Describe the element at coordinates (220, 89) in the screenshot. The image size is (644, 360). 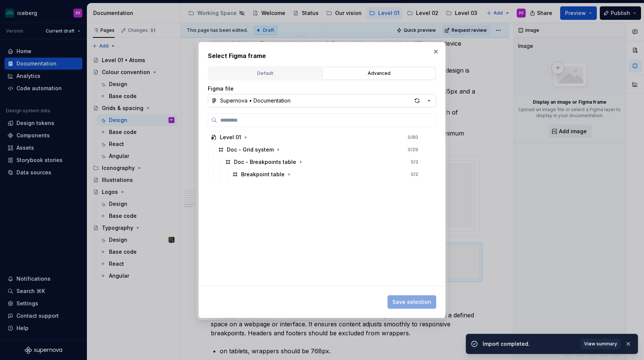
I see `label: Figma file` at that location.